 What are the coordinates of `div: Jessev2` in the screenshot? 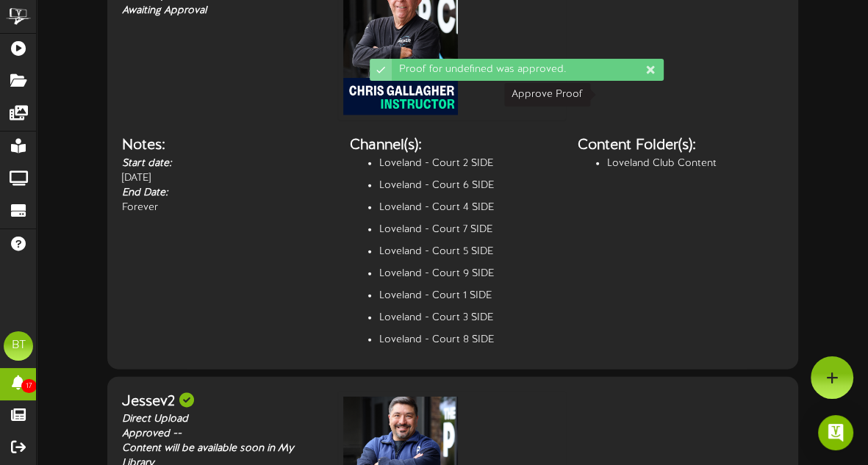 It's located at (225, 402).